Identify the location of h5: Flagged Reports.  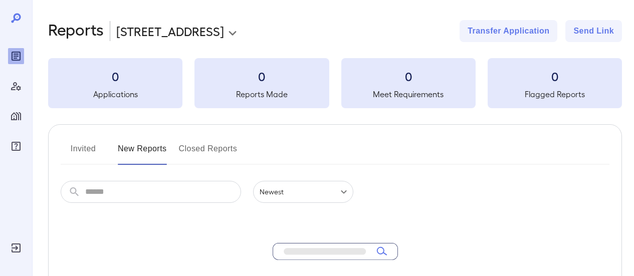
(555, 94).